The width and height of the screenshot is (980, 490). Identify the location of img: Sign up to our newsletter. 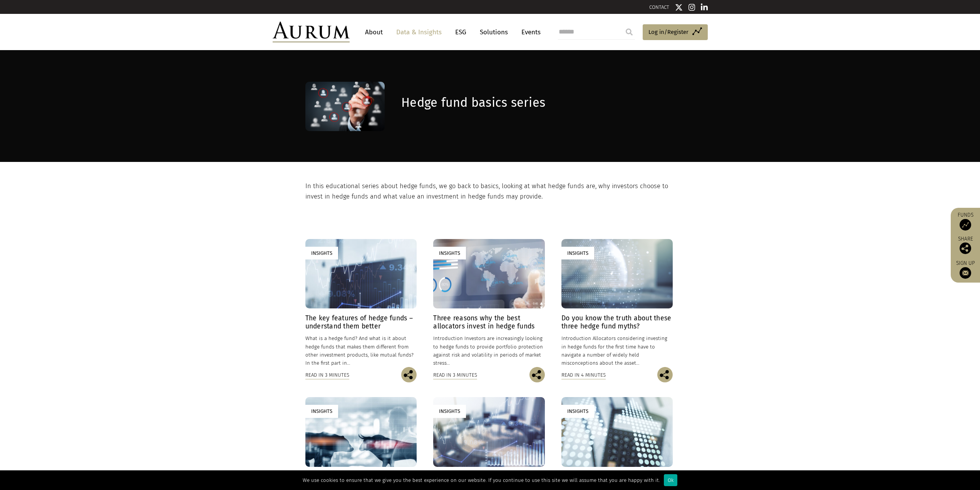
(965, 273).